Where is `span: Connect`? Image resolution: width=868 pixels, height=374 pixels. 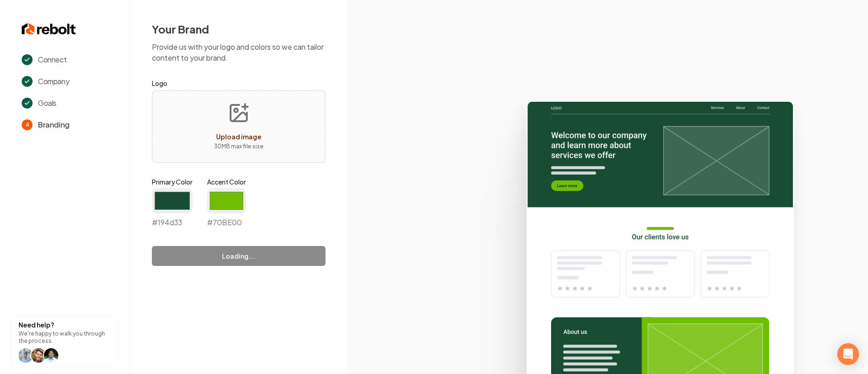 span: Connect is located at coordinates (52, 60).